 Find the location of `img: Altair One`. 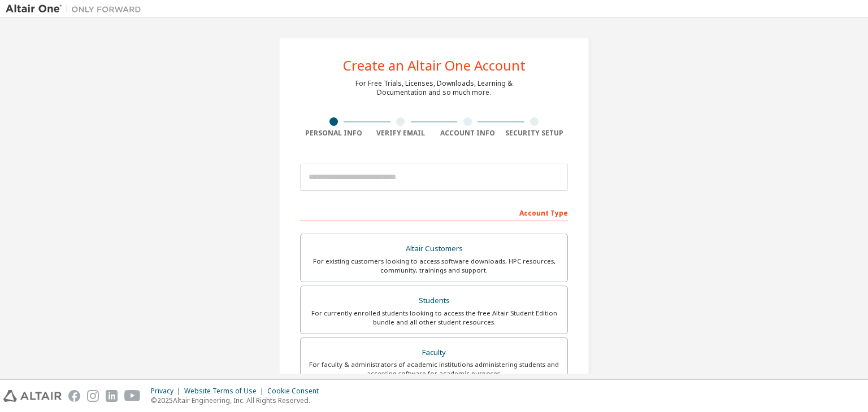

img: Altair One is located at coordinates (76, 9).